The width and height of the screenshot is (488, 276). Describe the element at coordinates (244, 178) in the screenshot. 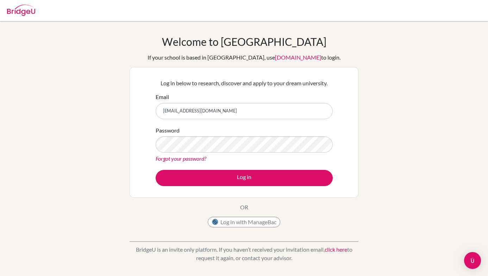

I see `button: Log in` at that location.